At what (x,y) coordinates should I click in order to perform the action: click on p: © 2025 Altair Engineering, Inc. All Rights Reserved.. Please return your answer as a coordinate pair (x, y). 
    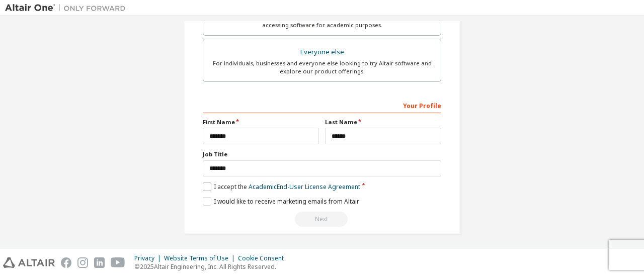
    Looking at the image, I should click on (212, 267).